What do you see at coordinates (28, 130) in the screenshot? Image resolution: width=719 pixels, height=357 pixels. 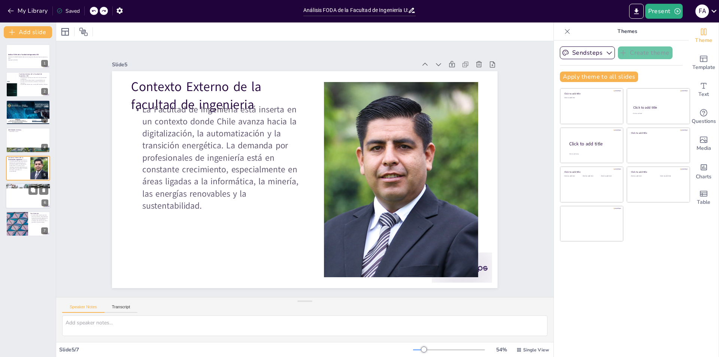 I see `p: Debilidades Internas` at bounding box center [28, 130].